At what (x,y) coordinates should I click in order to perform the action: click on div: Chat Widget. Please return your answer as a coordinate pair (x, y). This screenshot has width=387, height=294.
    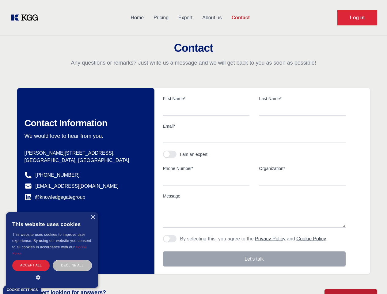
    Looking at the image, I should click on (371, 279).